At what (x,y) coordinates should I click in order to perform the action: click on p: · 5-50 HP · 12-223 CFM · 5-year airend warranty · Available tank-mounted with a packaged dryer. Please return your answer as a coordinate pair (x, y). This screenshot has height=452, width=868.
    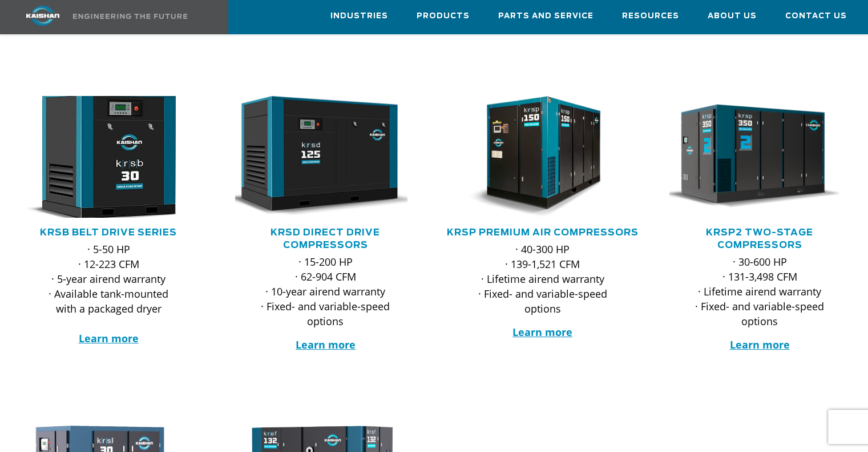
    Looking at the image, I should click on (108, 294).